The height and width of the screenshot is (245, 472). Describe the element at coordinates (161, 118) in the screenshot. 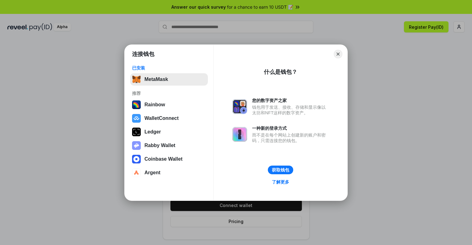

I see `div: WalletConnect` at that location.